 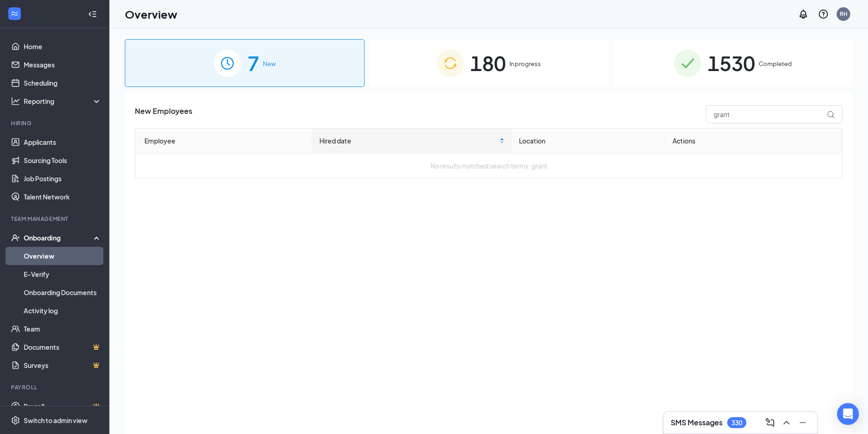 What do you see at coordinates (63, 292) in the screenshot?
I see `a: Onboarding Documents` at bounding box center [63, 292].